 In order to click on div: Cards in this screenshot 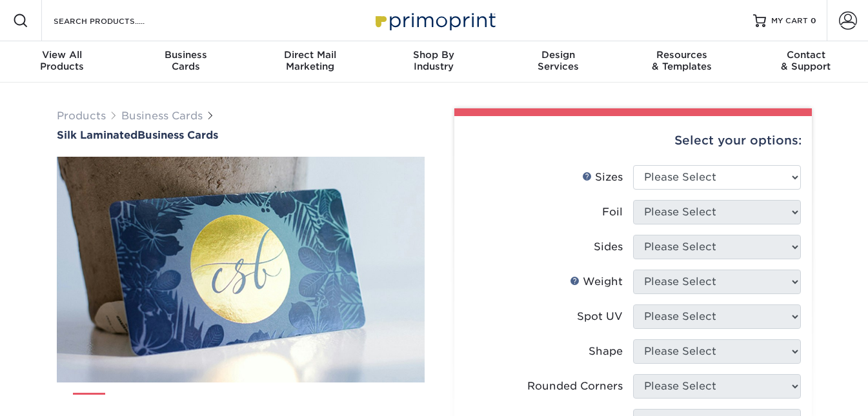, I will do `click(186, 61)`.